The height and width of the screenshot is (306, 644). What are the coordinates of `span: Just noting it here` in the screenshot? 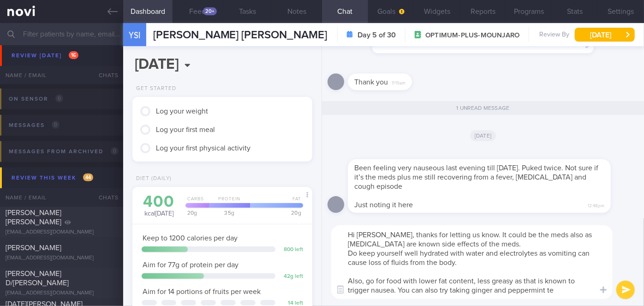 It's located at (383, 205).